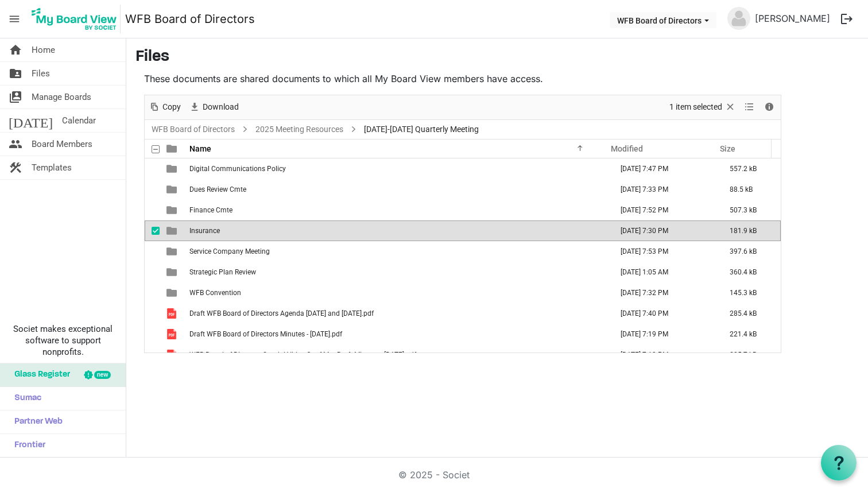 Image resolution: width=868 pixels, height=492 pixels. I want to click on td: September 12, 2025 7:47 PM column header Modified, so click(663, 169).